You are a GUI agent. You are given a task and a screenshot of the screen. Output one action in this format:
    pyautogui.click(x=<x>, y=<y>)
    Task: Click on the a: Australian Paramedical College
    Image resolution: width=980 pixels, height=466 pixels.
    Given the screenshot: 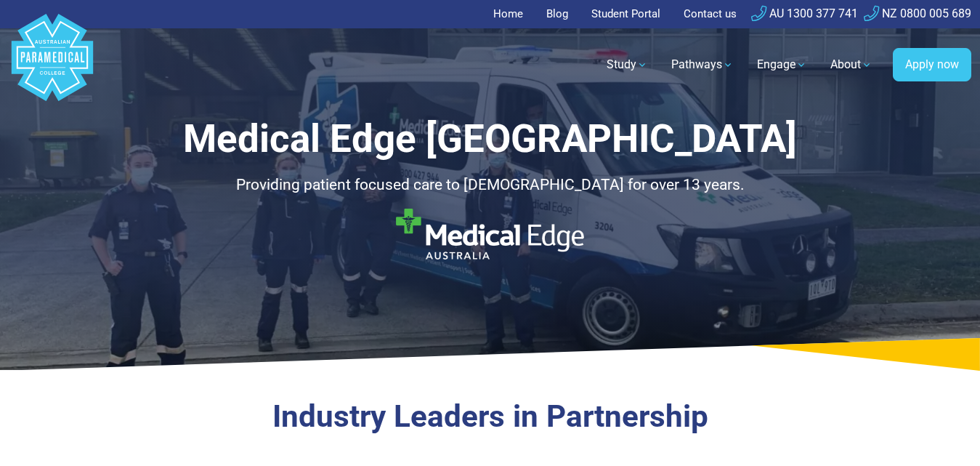 What is the action you would take?
    pyautogui.click(x=52, y=64)
    